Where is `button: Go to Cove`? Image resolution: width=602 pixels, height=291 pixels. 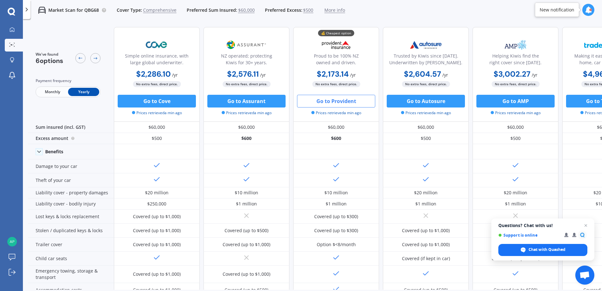
button: Go to Cove is located at coordinates (157, 101).